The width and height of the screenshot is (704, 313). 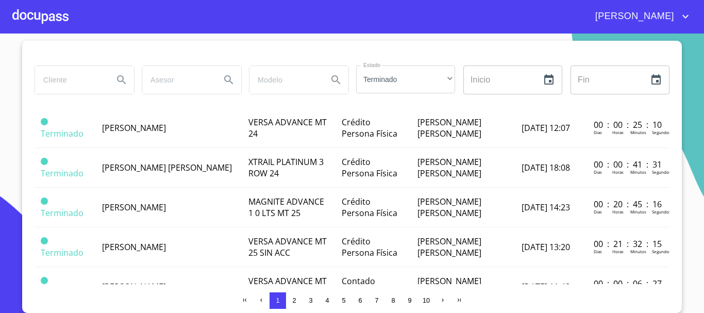 I want to click on span: 7, so click(x=376, y=300).